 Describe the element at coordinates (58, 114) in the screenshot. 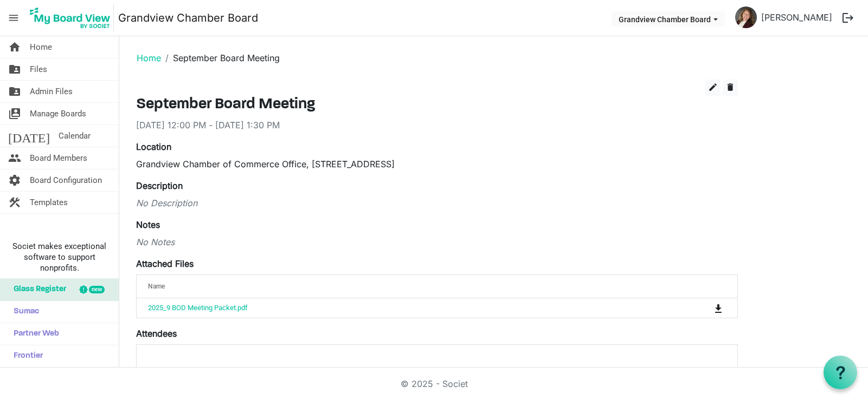

I see `span: Manage Boards` at that location.